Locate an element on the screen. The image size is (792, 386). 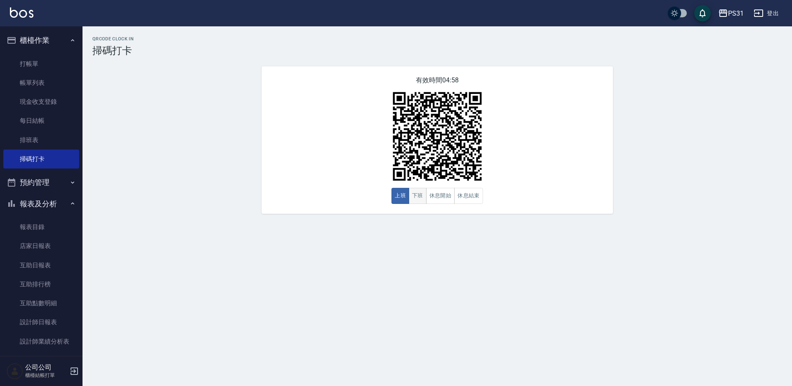
button: save is located at coordinates (702, 13).